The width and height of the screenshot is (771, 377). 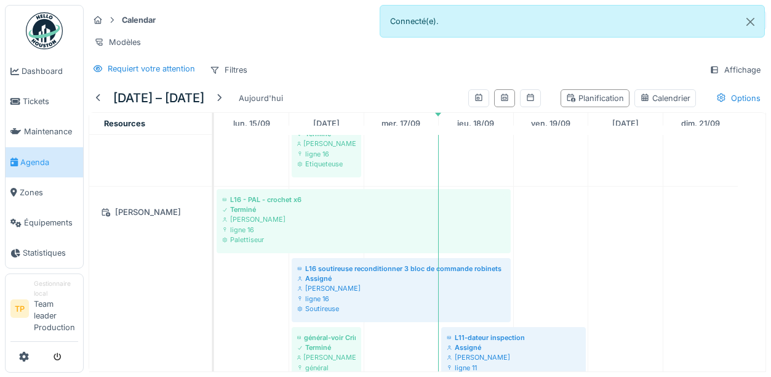 I want to click on span: Zones, so click(x=49, y=192).